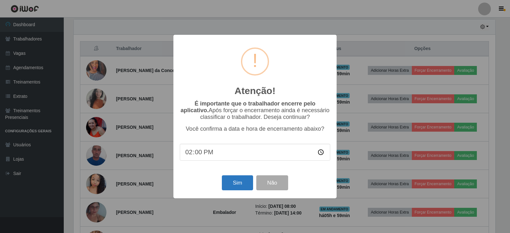 The image size is (510, 233). Describe the element at coordinates (272, 183) in the screenshot. I see `button: Não` at that location.